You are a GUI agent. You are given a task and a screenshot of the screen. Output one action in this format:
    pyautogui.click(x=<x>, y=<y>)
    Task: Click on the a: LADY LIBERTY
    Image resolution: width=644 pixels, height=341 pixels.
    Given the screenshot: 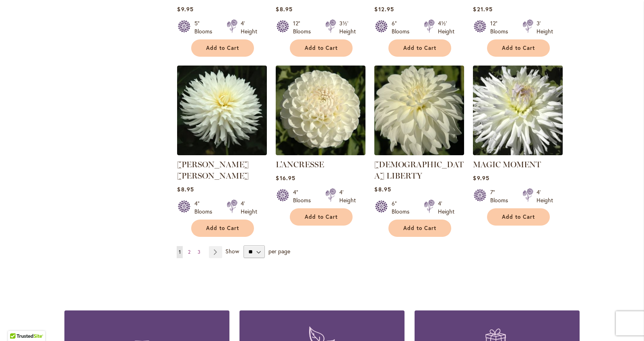 What is the action you would take?
    pyautogui.click(x=419, y=153)
    